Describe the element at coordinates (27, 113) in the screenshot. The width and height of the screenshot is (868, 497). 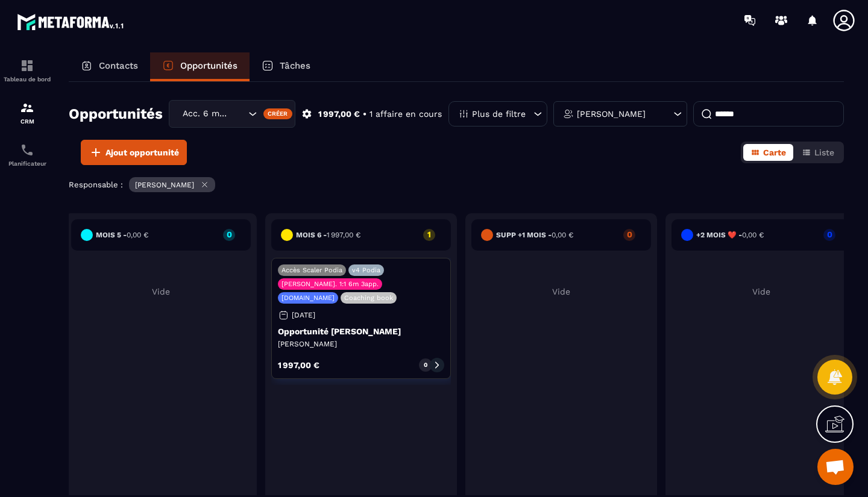
I see `a: formationformationCRM` at that location.